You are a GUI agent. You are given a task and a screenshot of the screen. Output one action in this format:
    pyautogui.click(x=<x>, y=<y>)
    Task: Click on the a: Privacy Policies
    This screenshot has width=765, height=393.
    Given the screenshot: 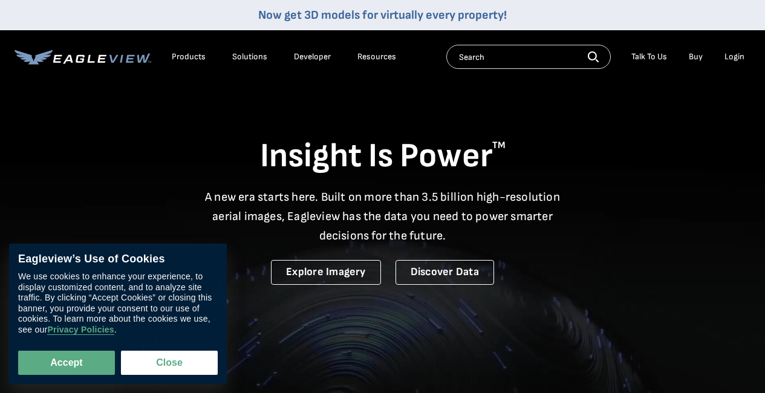 What is the action you would take?
    pyautogui.click(x=80, y=330)
    